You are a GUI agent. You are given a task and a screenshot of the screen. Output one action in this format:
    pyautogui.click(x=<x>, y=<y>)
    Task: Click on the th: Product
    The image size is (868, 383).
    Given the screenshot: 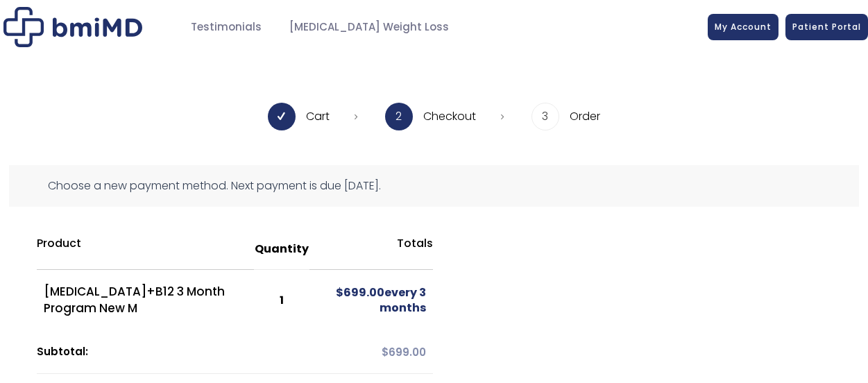 What is the action you would take?
    pyautogui.click(x=145, y=249)
    